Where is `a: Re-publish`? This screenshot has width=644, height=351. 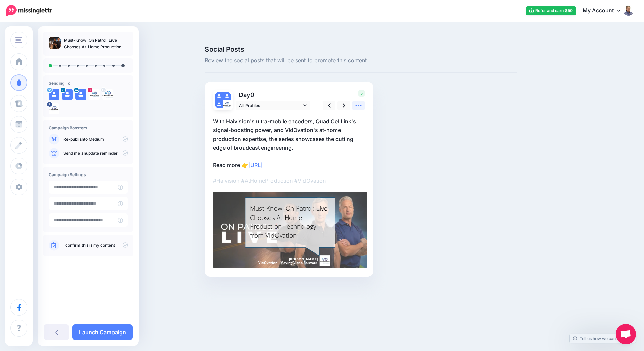
a: Re-publish is located at coordinates (74, 139).